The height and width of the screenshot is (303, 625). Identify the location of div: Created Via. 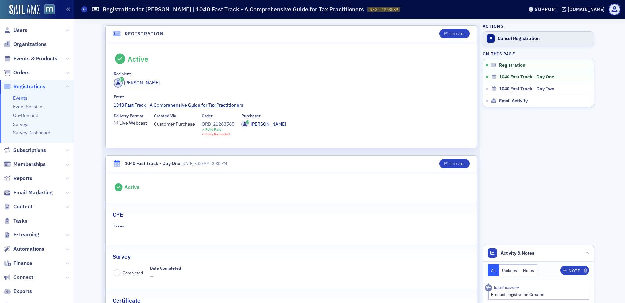
(165, 116).